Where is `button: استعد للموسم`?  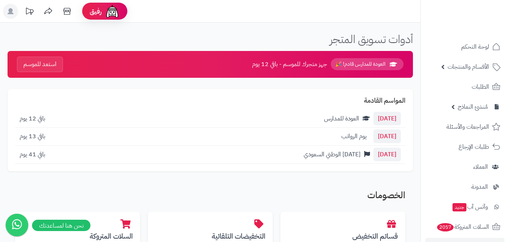
button: استعد للموسم is located at coordinates (40, 64).